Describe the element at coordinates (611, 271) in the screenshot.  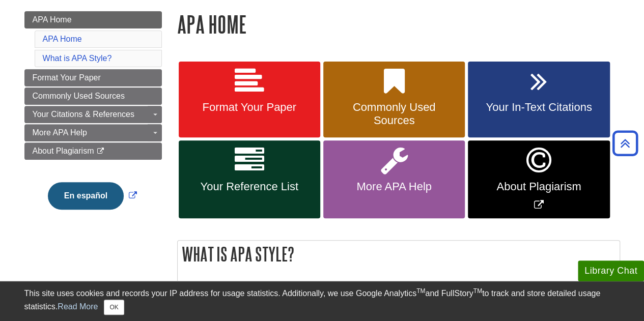
I see `button: Library Chat` at that location.